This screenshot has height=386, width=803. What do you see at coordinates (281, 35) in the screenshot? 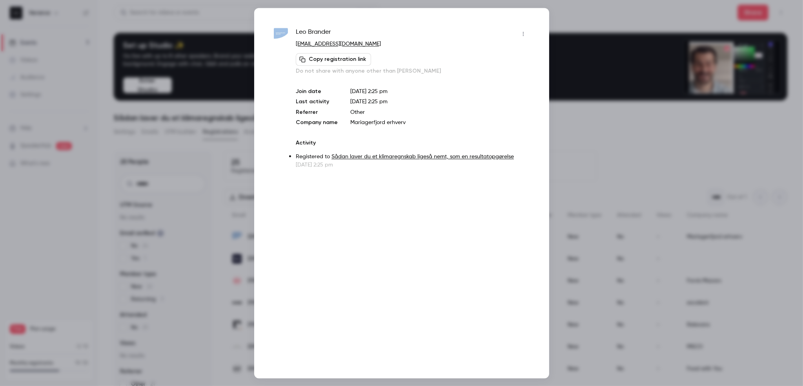
I see `img: mfer.dk` at bounding box center [281, 35].